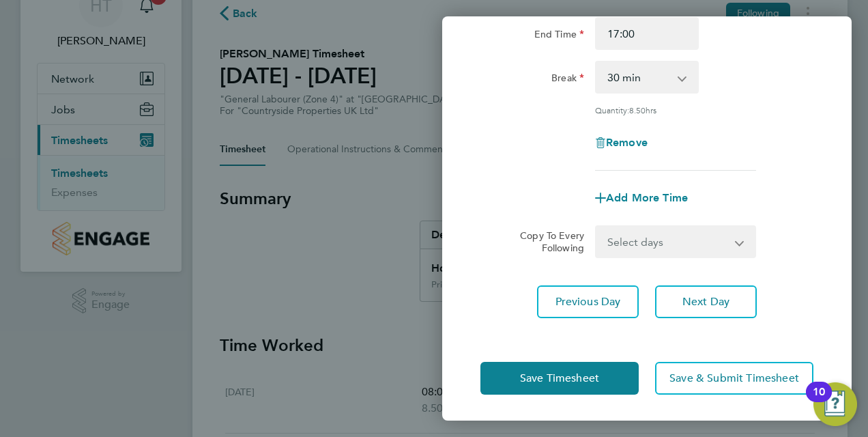 The height and width of the screenshot is (437, 868). What do you see at coordinates (675, 110) in the screenshot?
I see `div: Quantity: hrs` at bounding box center [675, 110].